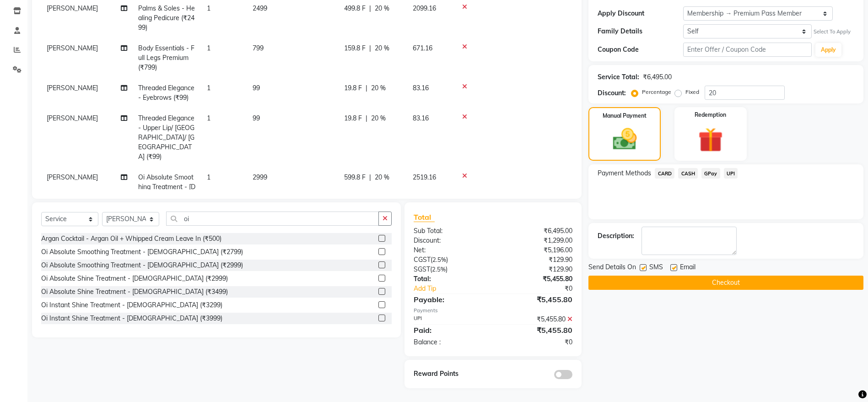  What do you see at coordinates (625, 140) in the screenshot?
I see `img: _cash.svg` at bounding box center [625, 140].